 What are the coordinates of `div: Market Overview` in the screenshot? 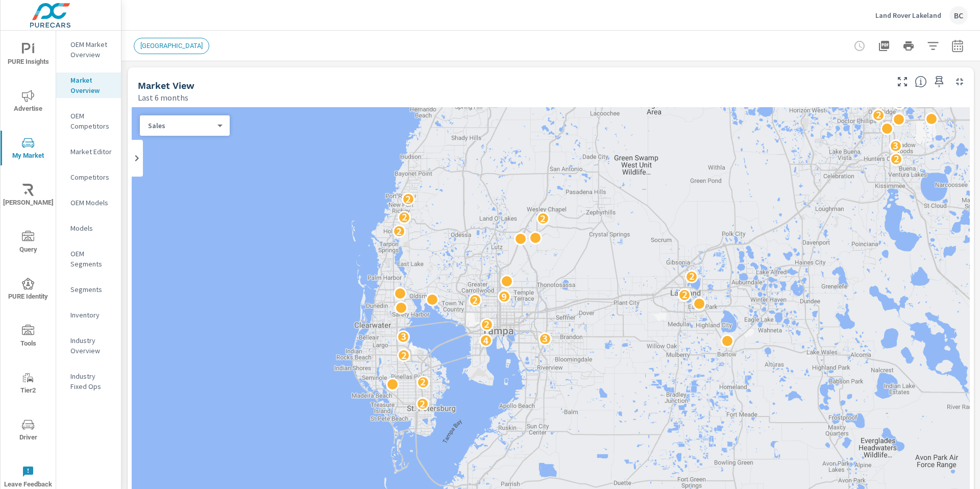 It's located at (89, 85).